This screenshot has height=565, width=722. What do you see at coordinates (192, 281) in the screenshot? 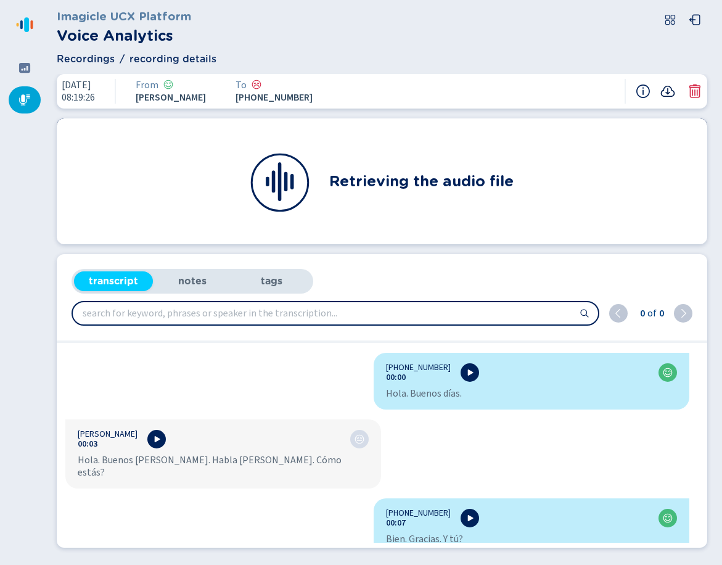
I see `li: notes` at bounding box center [192, 281].